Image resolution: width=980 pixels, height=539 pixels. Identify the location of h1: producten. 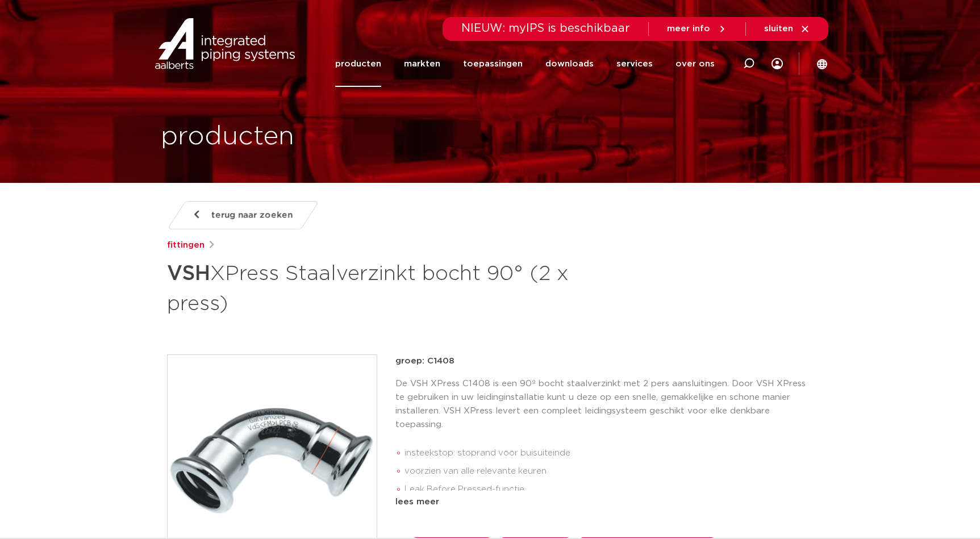
(228, 137).